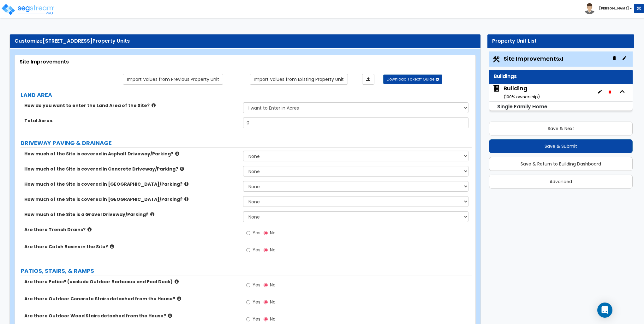  Describe the element at coordinates (131, 316) in the screenshot. I see `label: Are there Outdoor Wood Stairs detached from the House?` at that location.